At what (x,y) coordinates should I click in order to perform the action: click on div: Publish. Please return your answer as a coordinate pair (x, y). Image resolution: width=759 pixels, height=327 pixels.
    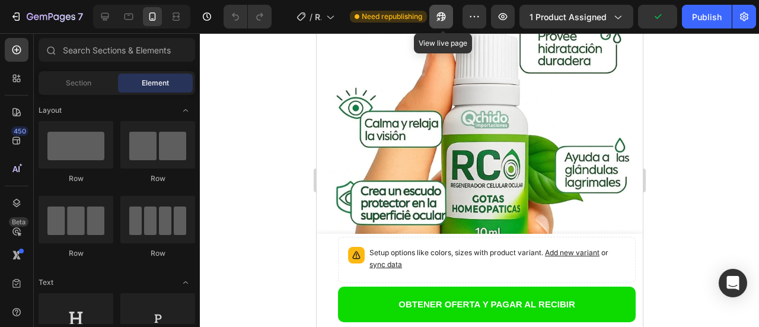
    Looking at the image, I should click on (706, 17).